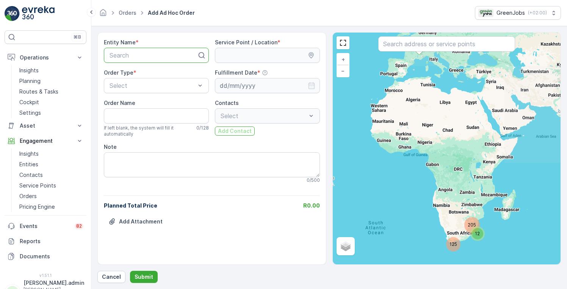  I want to click on p: Submit, so click(144, 277).